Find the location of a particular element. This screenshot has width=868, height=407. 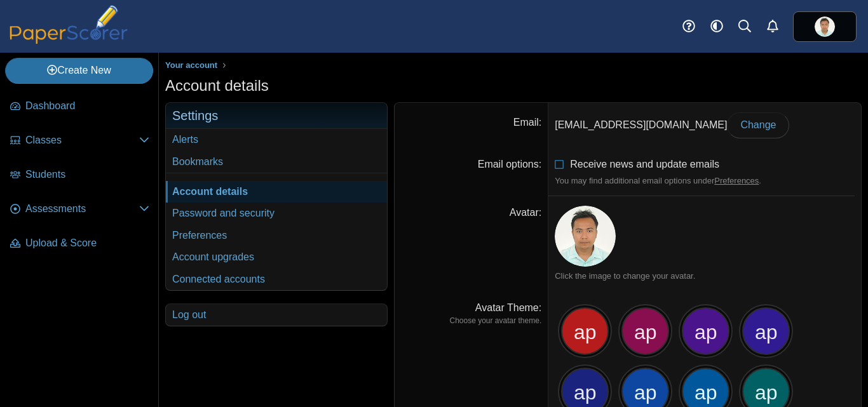

span: Upload & Score is located at coordinates (87, 244).